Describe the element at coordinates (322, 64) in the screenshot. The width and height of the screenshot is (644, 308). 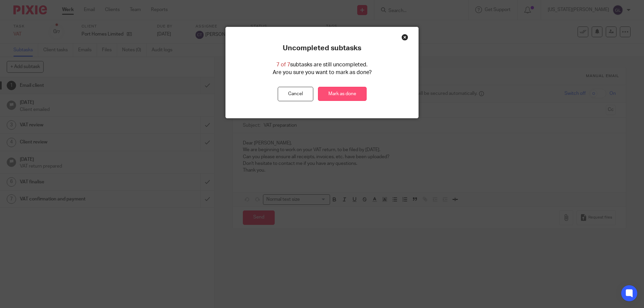
I see `p: subtasks are still uncompleted.` at that location.